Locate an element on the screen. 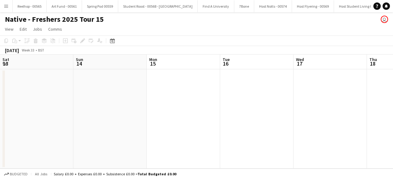  span: Jobs is located at coordinates (37, 29).